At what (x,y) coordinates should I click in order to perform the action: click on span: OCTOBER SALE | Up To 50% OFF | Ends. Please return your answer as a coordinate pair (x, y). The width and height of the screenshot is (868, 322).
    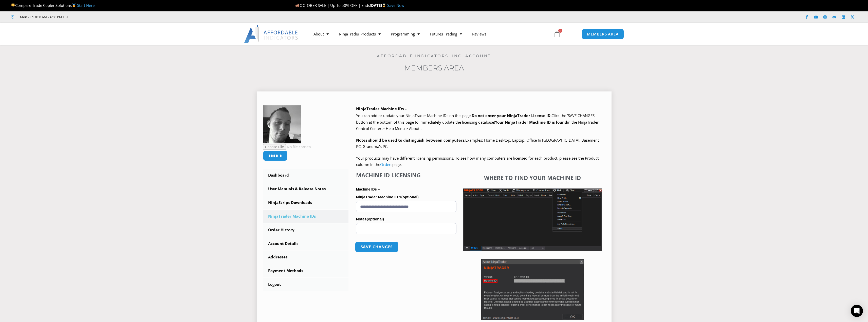
    Looking at the image, I should click on (333, 5).